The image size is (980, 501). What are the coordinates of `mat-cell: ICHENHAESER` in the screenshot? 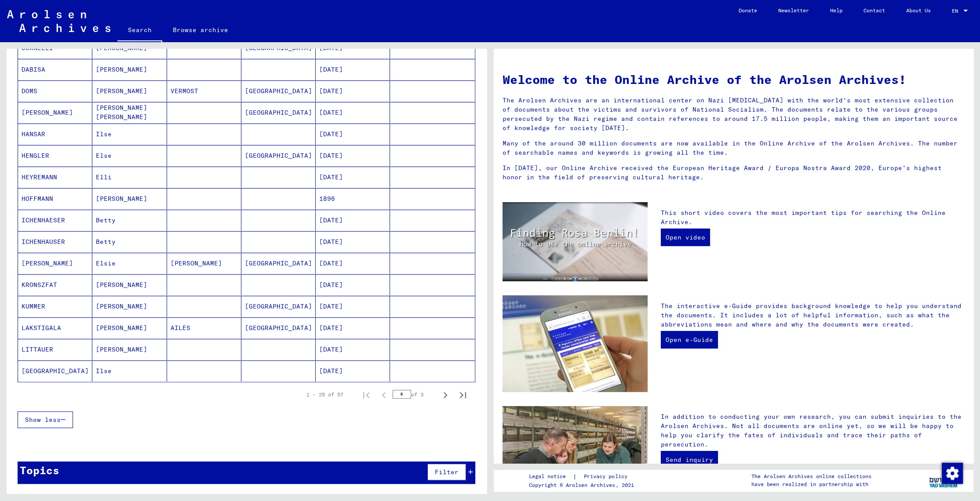 It's located at (55, 220).